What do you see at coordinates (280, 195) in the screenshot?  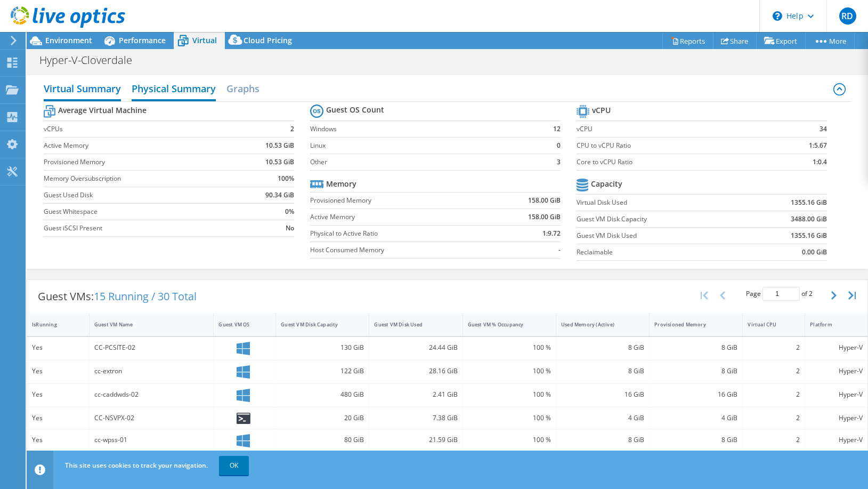 I see `b: 90.34 GiB` at bounding box center [280, 195].